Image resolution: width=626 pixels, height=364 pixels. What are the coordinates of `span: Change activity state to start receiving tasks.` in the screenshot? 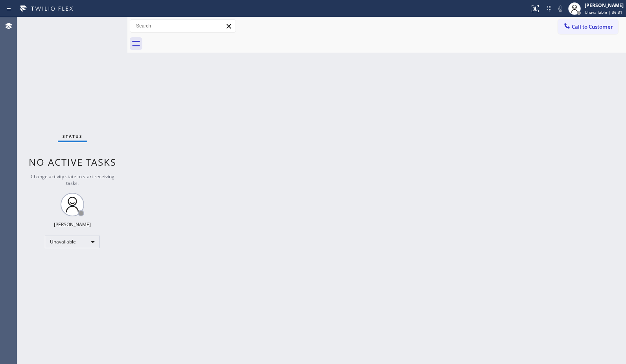 It's located at (73, 180).